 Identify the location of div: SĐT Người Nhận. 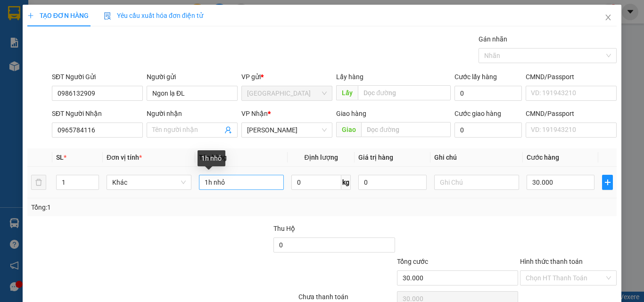
(97, 114).